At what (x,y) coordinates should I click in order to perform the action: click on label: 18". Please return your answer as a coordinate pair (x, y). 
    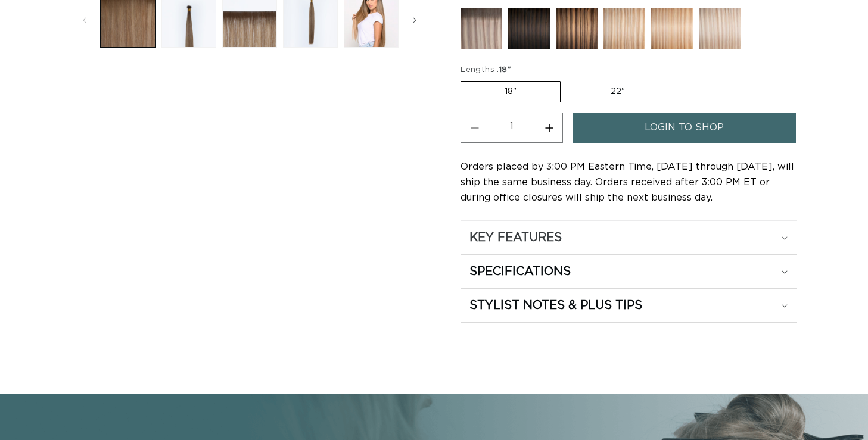
    Looking at the image, I should click on (510, 91).